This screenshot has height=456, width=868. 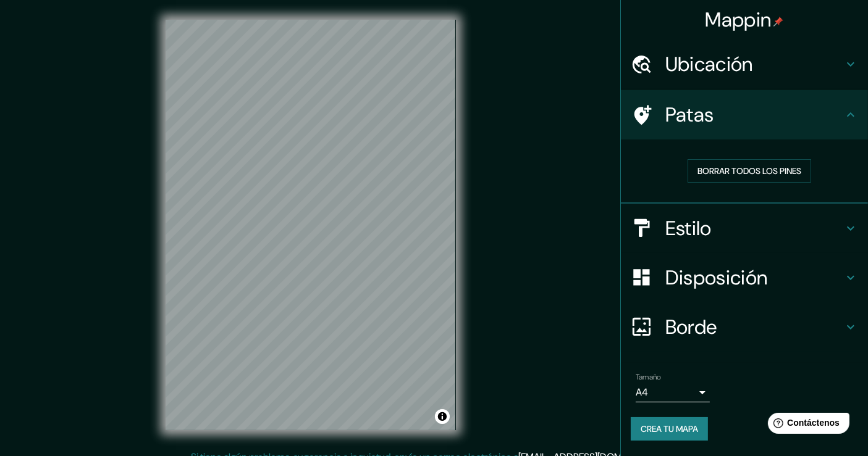 What do you see at coordinates (745, 278) in the screenshot?
I see `div: Disposición` at bounding box center [745, 278].